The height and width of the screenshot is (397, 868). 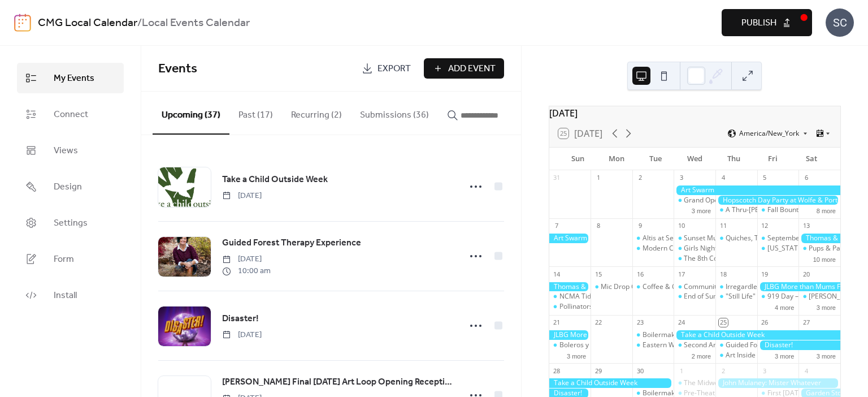 I want to click on div: Grand Opening and Art Swarm Kickoff, so click(x=743, y=200).